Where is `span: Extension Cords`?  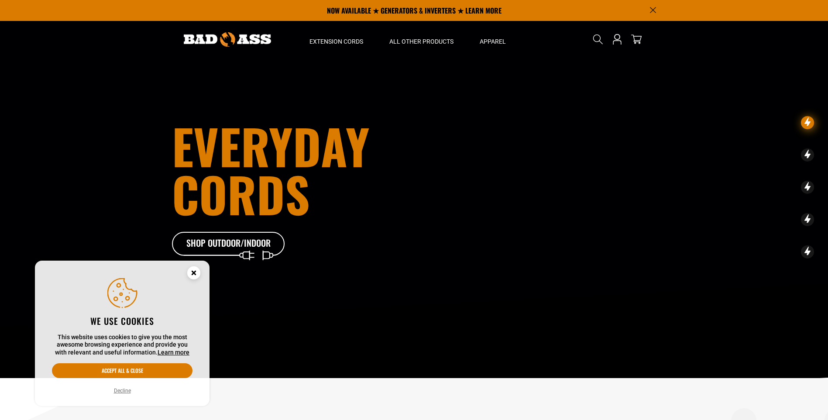
span: Extension Cords is located at coordinates (336, 41).